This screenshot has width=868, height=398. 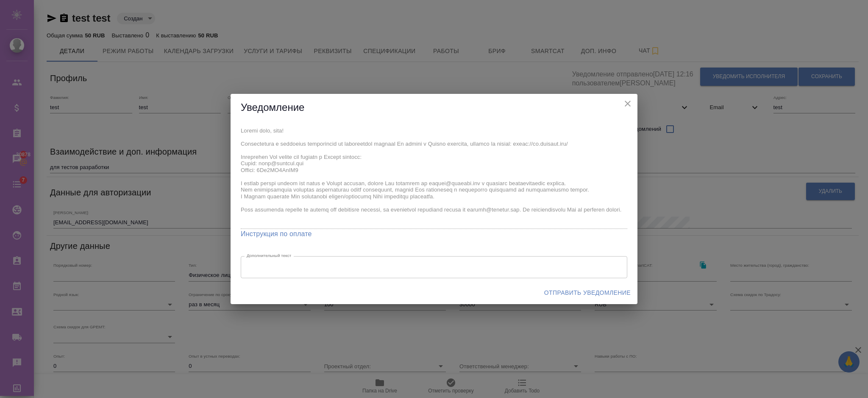 I want to click on span: Уведомление, so click(x=273, y=107).